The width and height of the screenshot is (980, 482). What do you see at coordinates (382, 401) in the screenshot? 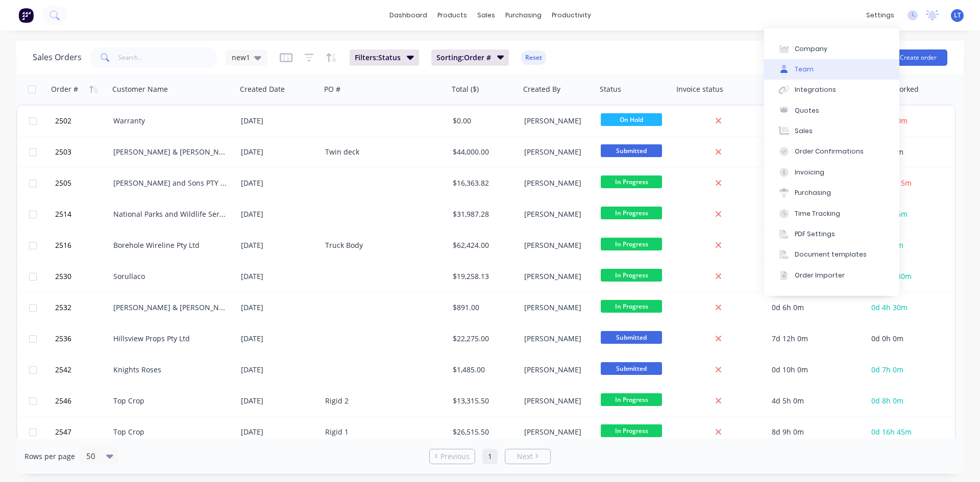
I see `div: Rigid 2` at bounding box center [382, 401].